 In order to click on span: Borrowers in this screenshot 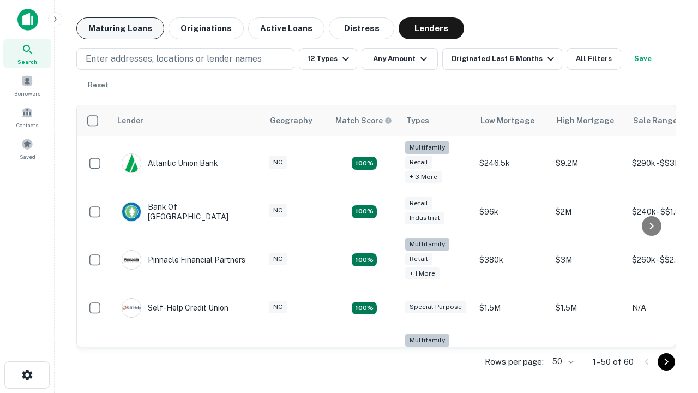, I will do `click(27, 93)`.